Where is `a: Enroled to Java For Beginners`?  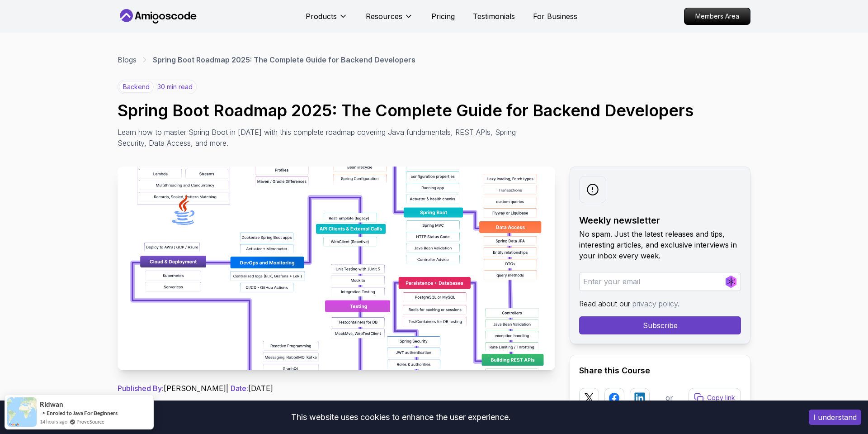 a: Enroled to Java For Beginners is located at coordinates (82, 413).